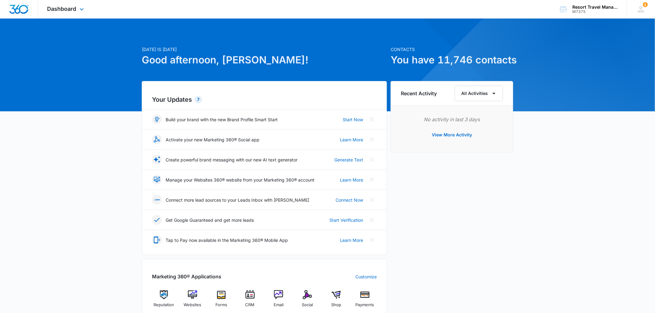 The width and height of the screenshot is (655, 313). I want to click on a: Customize, so click(366, 277).